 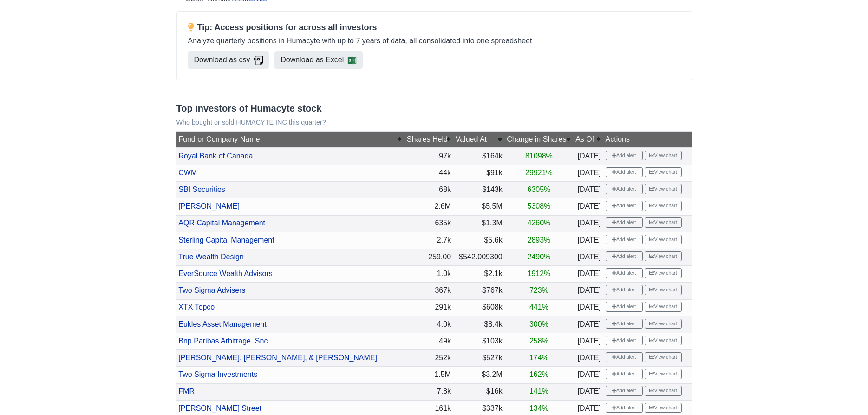 What do you see at coordinates (539, 273) in the screenshot?
I see `span: 1912%` at bounding box center [539, 273].